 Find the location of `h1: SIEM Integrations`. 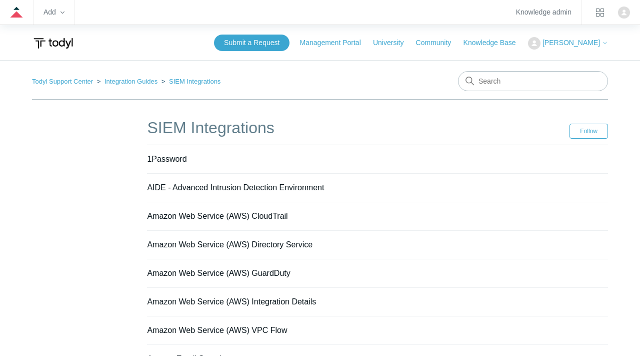

h1: SIEM Integrations is located at coordinates (358, 128).